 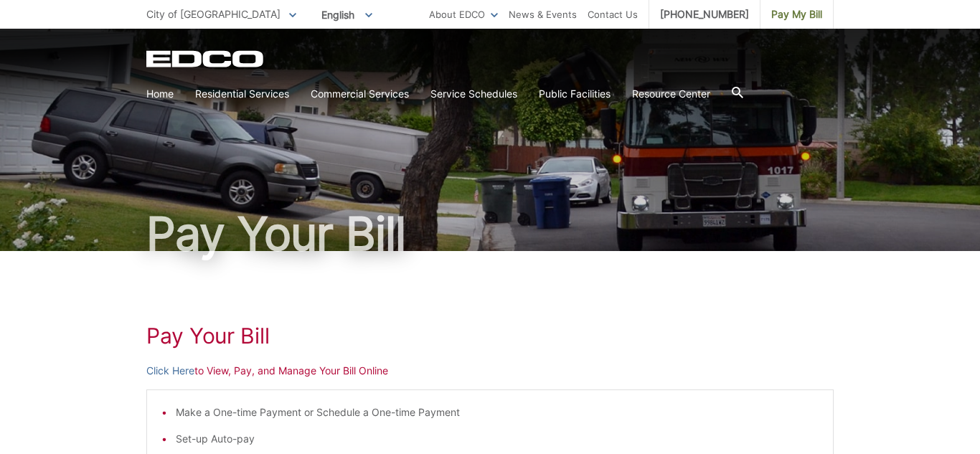 I want to click on a: Service Schedules, so click(x=474, y=94).